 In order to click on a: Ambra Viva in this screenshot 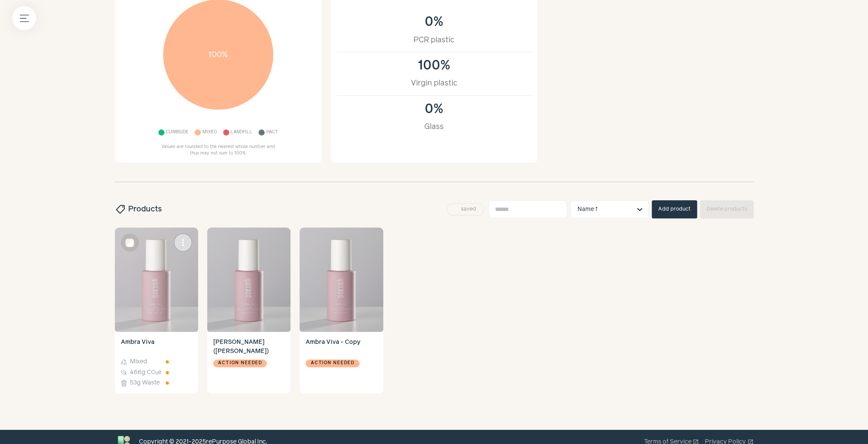, I will do `click(156, 279)`.